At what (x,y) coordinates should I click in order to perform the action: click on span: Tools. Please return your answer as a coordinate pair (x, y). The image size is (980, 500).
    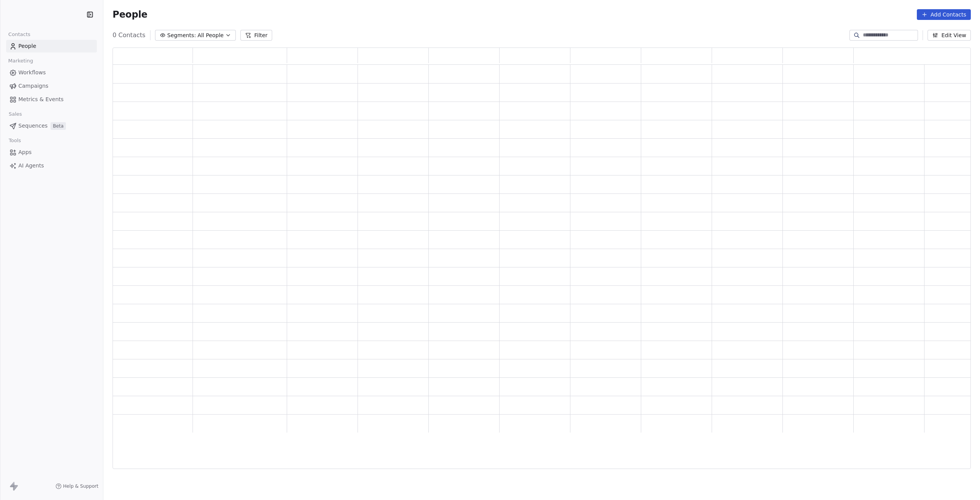
    Looking at the image, I should click on (14, 141).